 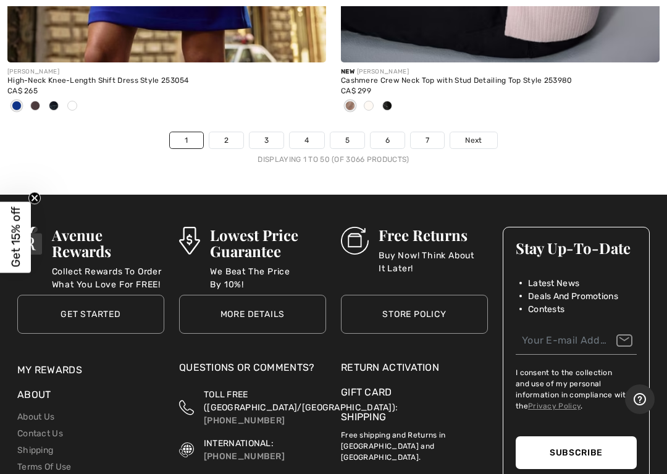 What do you see at coordinates (347, 140) in the screenshot?
I see `a: 5` at bounding box center [347, 140].